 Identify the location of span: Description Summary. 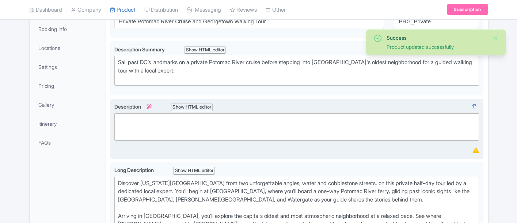
(140, 49).